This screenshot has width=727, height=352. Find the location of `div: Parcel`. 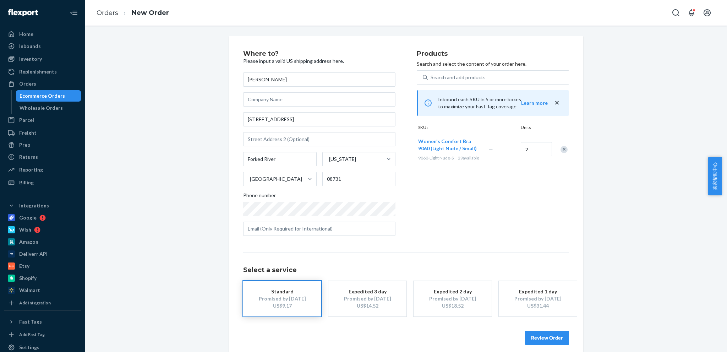

div: Parcel is located at coordinates (27, 120).